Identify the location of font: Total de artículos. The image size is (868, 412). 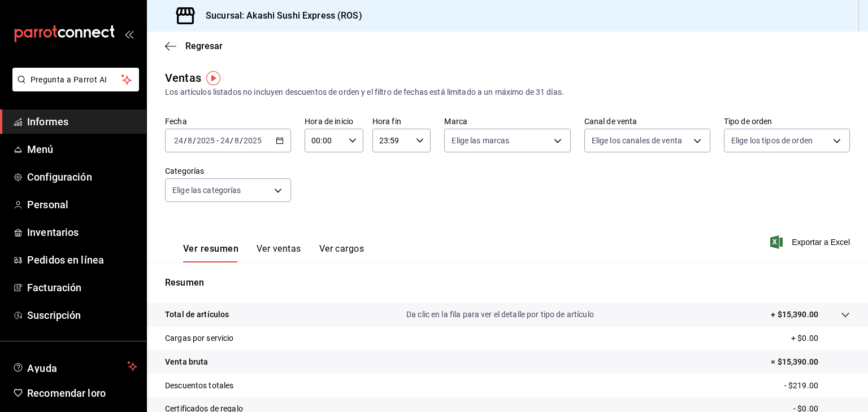
(197, 314).